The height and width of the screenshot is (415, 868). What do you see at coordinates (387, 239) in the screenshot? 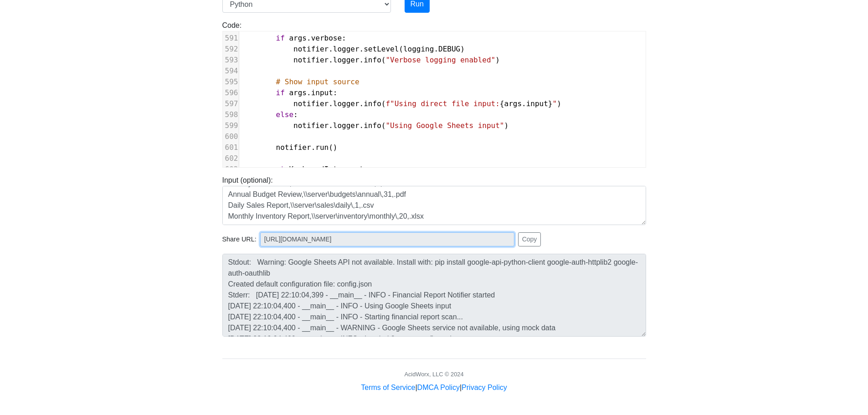
I see `input: No share available yet` at bounding box center [387, 239].